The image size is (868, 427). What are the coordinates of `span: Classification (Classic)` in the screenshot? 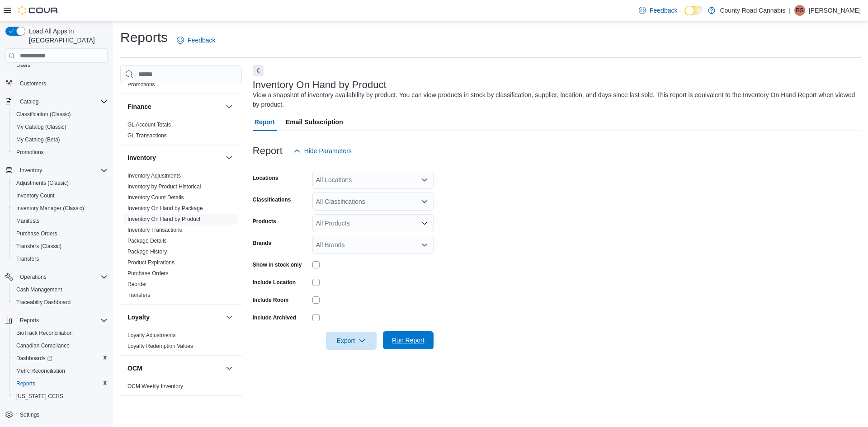 It's located at (43, 114).